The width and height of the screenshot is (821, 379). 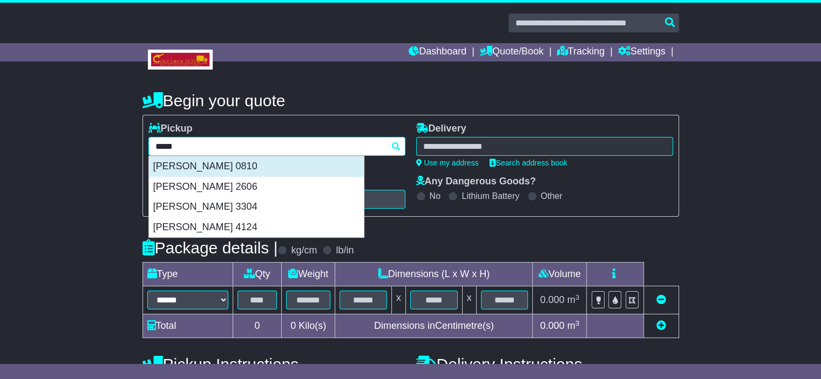 I want to click on td: Qty, so click(x=257, y=275).